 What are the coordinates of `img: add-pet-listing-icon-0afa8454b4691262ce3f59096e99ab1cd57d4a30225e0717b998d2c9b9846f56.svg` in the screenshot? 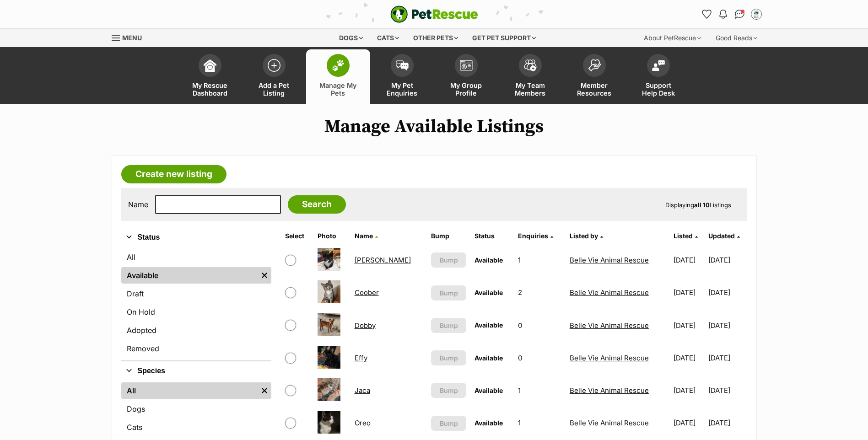 It's located at (274, 66).